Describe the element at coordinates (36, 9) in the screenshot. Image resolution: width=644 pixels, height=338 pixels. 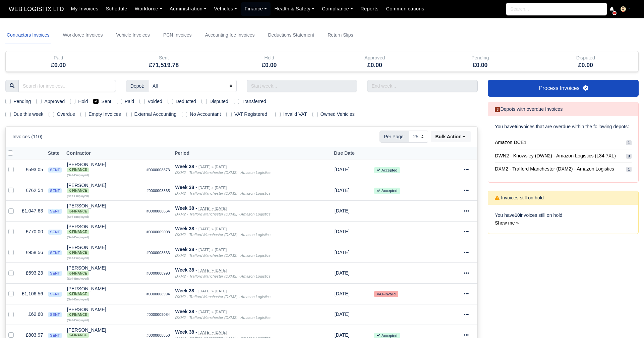
I see `a: WEB LOGISTIX LTD` at that location.